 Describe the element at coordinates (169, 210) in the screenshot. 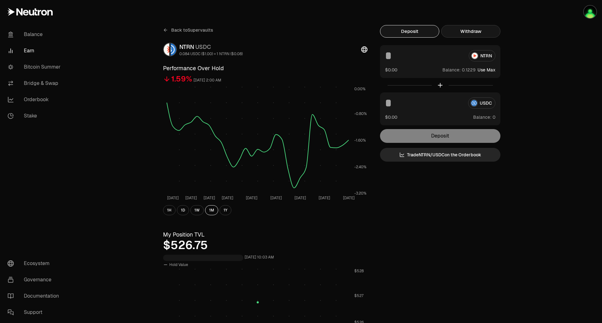

I see `button: 1H` at that location.